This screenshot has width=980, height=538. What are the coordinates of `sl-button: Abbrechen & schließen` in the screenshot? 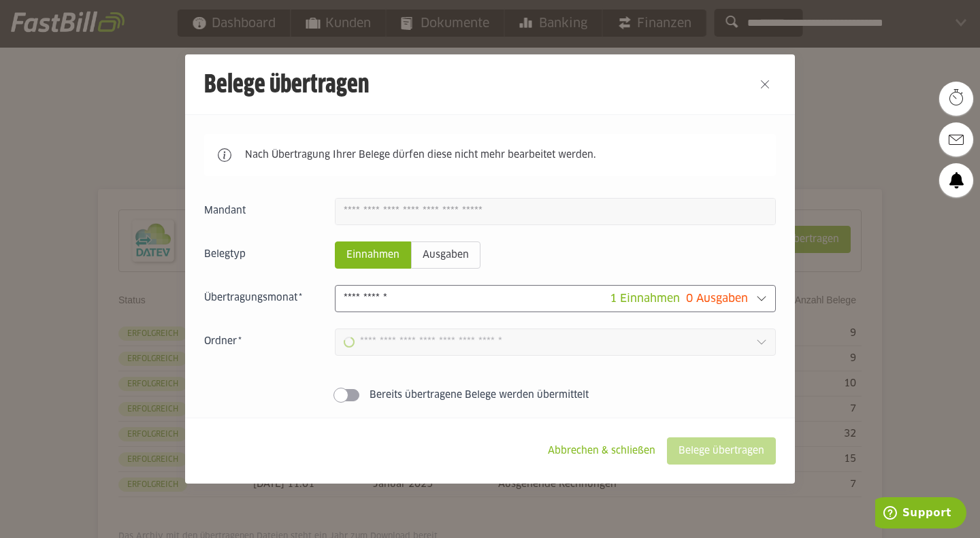 It's located at (602, 451).